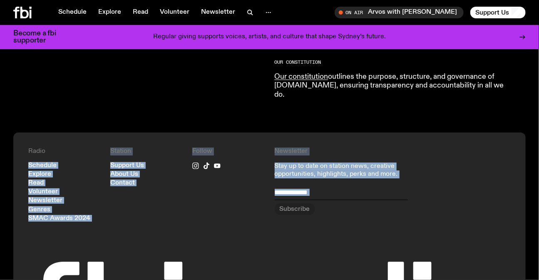  Describe the element at coordinates (39, 209) in the screenshot. I see `a: Genres` at that location.